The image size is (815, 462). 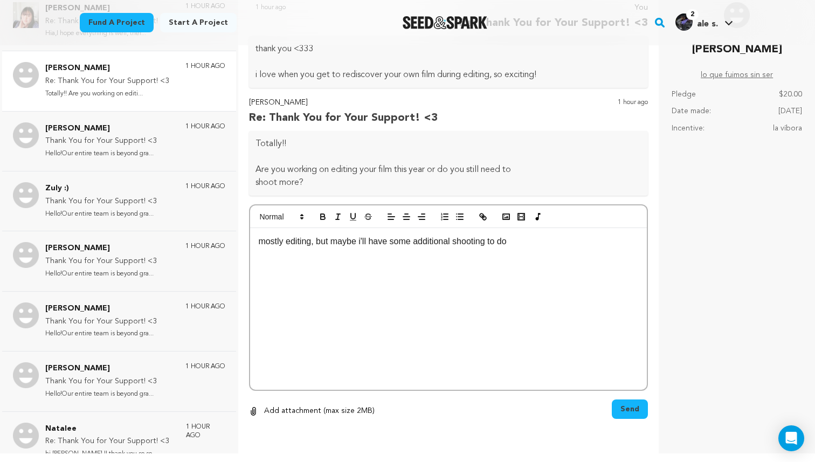 What do you see at coordinates (697, 22) in the screenshot?
I see `div: ale s.'s Profile` at bounding box center [697, 22].